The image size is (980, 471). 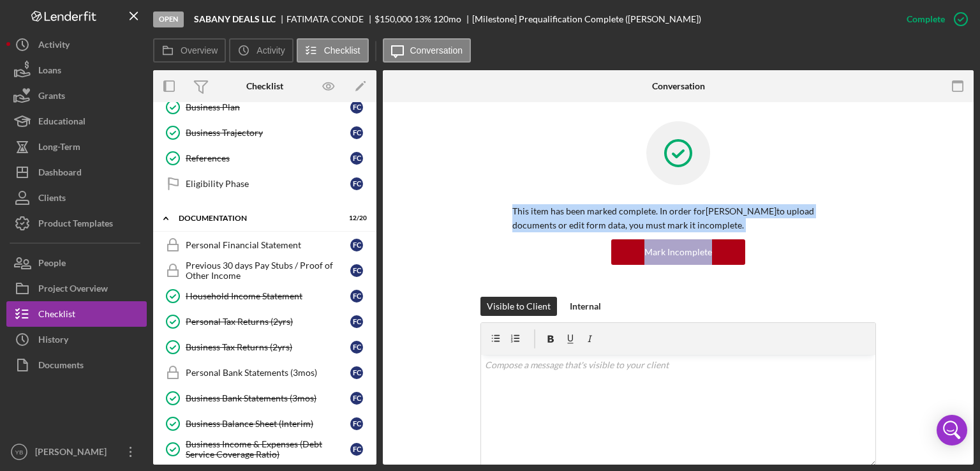 I want to click on div: Dashboard, so click(x=60, y=173).